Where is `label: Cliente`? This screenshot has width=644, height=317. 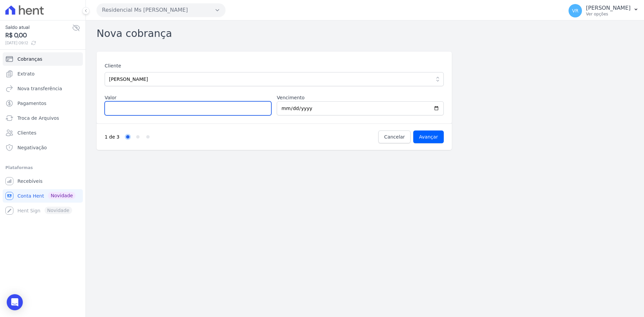 label: Cliente is located at coordinates (274, 66).